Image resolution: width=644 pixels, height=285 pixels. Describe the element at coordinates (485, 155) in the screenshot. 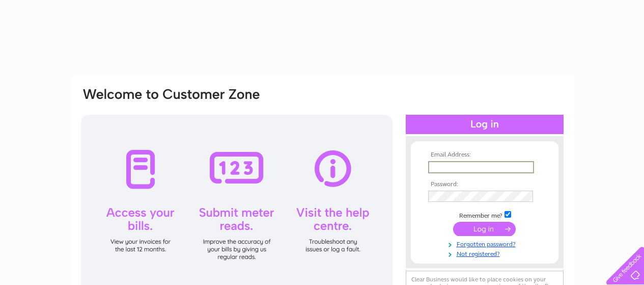

I see `th: Email Address:` at that location.